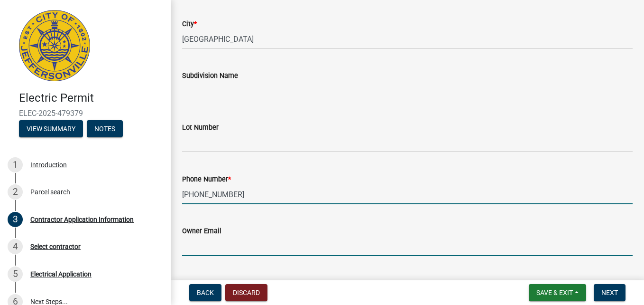  What do you see at coordinates (189, 24) in the screenshot?
I see `label: City` at bounding box center [189, 24].